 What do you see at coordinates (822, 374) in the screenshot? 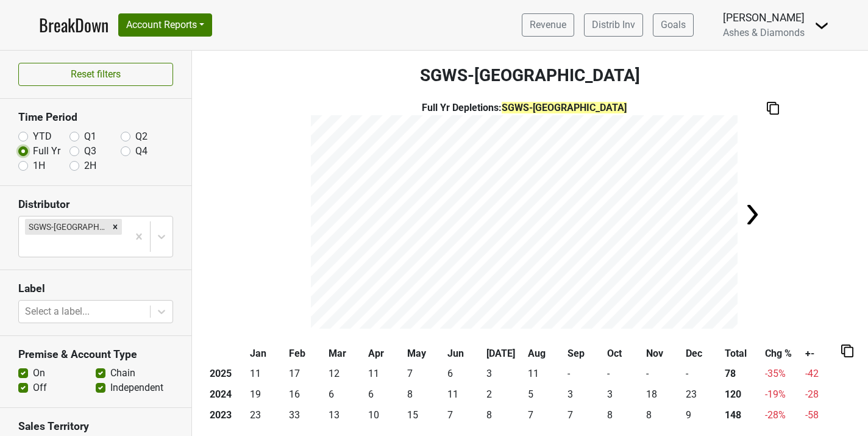
I see `td: -42` at bounding box center [822, 374].